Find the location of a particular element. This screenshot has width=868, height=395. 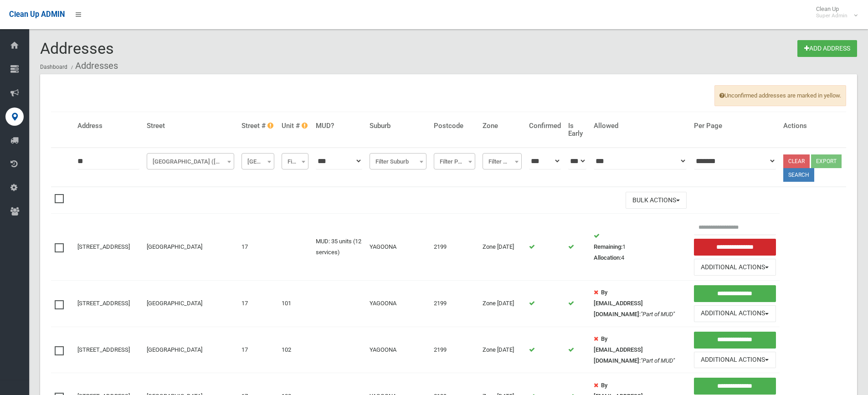

h4: MUD? is located at coordinates (339, 126).